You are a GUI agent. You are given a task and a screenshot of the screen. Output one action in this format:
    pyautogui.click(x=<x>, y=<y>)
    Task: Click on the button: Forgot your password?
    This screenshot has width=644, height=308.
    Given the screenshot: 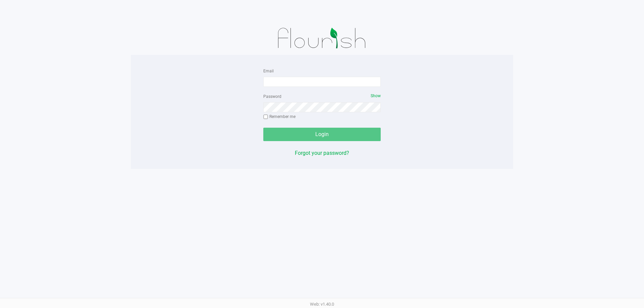 What is the action you would take?
    pyautogui.click(x=322, y=153)
    